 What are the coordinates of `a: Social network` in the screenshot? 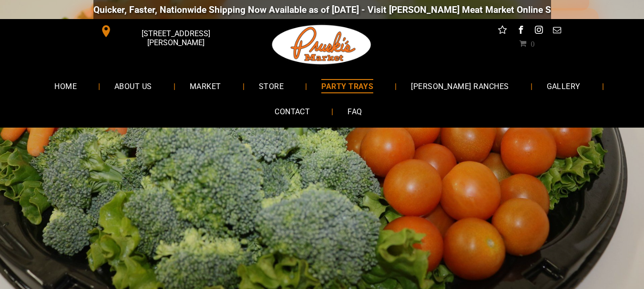 It's located at (503, 31).